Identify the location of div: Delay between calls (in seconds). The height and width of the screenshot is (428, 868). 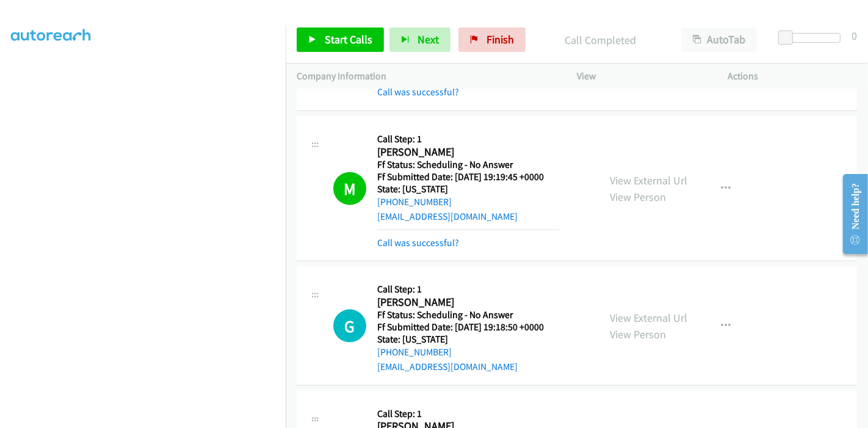
(813, 38).